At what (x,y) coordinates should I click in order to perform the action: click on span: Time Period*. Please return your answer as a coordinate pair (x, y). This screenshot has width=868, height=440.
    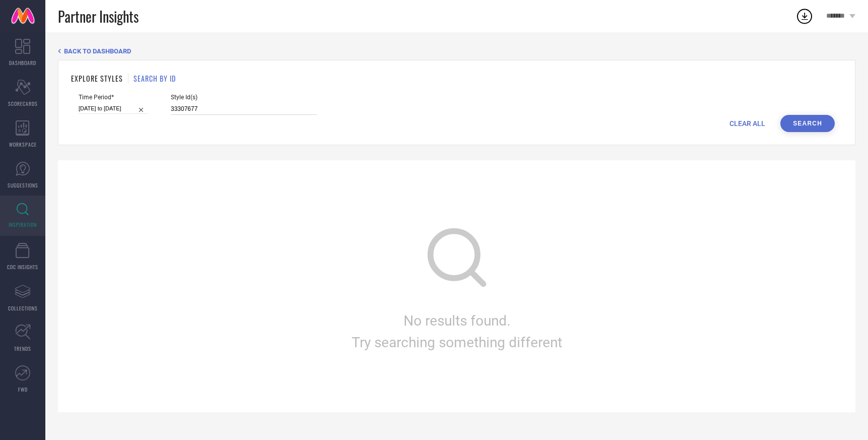
    Looking at the image, I should click on (113, 97).